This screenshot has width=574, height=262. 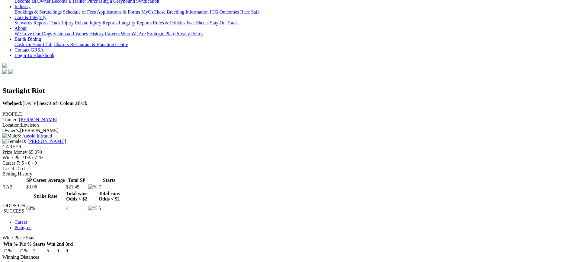 I want to click on div: Win / Place Stats, so click(x=287, y=238).